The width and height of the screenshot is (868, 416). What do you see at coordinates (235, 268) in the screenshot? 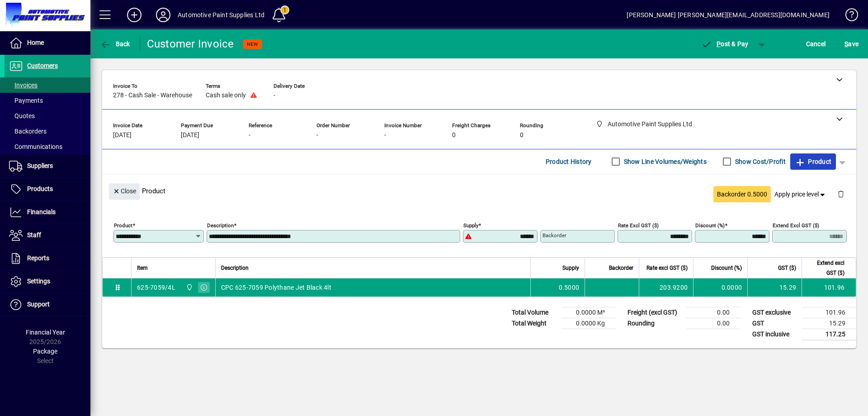
I see `span: Description` at bounding box center [235, 268].